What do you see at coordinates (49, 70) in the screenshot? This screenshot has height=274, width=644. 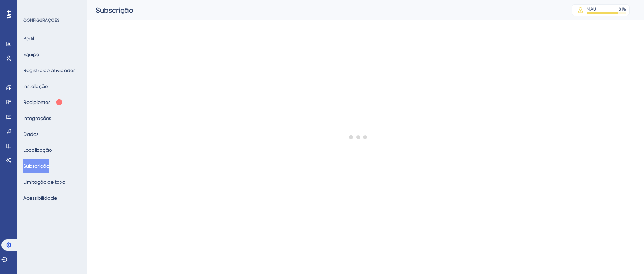 I see `font: Registro de atividades` at bounding box center [49, 70].